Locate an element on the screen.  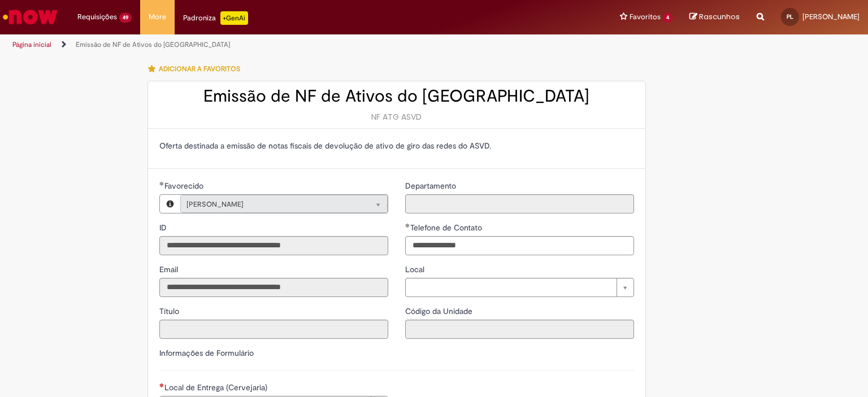
button: Favorecido, Visualizar este registro PAULO LUBIATO is located at coordinates (170, 204).